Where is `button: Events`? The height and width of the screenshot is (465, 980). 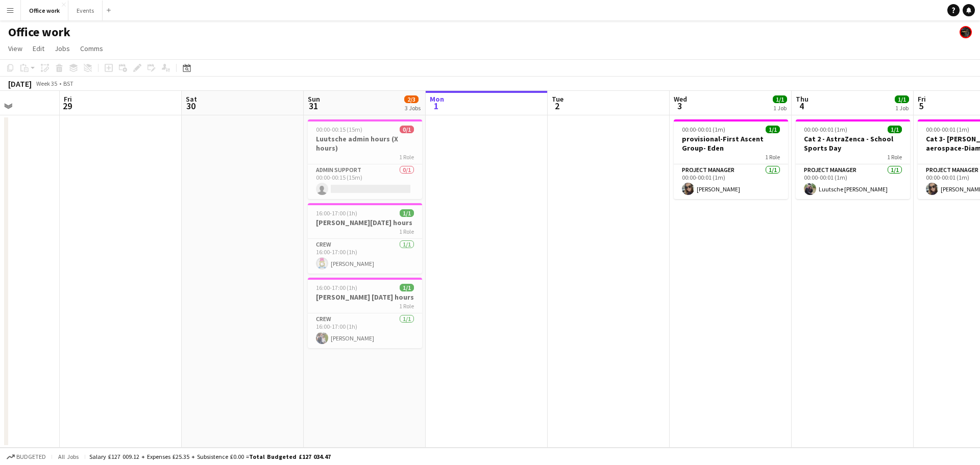 button: Events is located at coordinates (85, 10).